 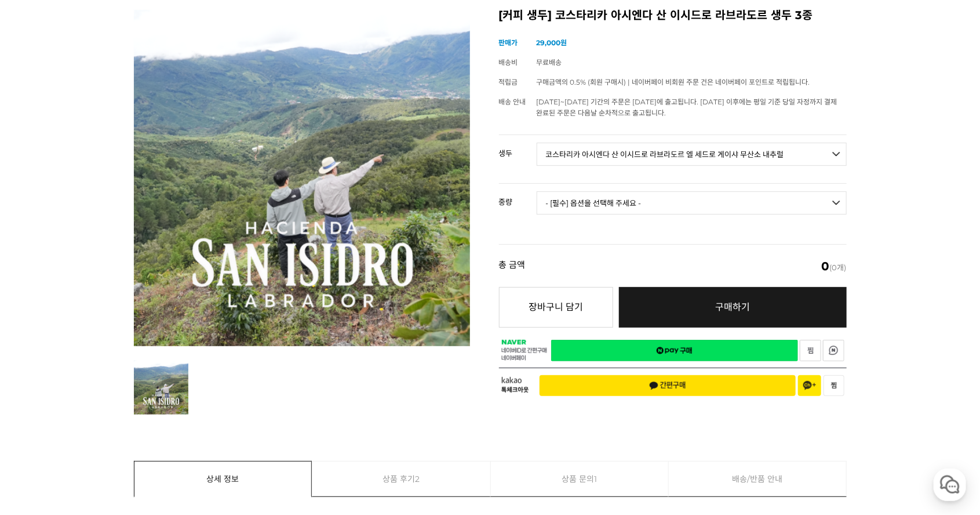 I want to click on img: 코스타리카 아시엔다 산 이시드로 라브라도르, so click(x=302, y=178).